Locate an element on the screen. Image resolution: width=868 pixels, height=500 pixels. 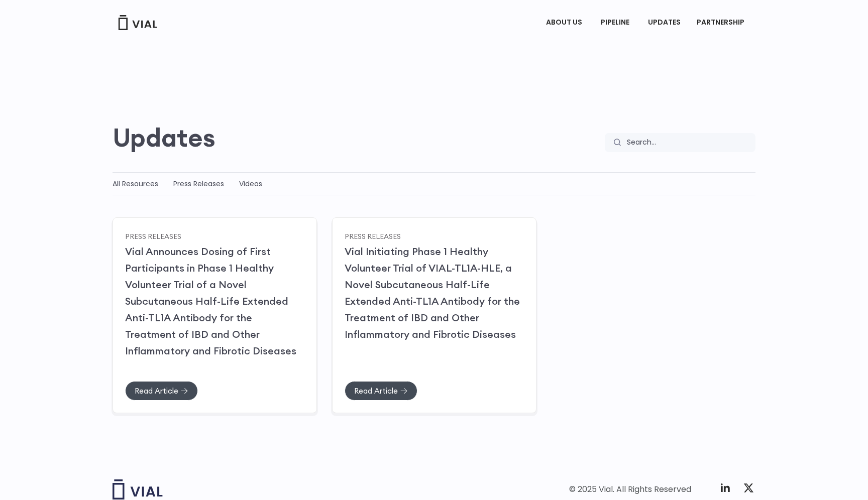
a: ABOUT USMenu Toggle is located at coordinates (565, 22).